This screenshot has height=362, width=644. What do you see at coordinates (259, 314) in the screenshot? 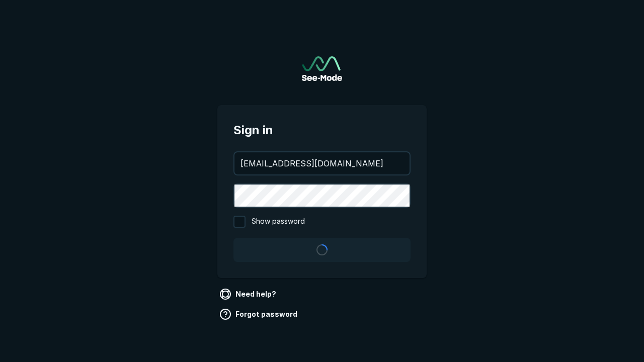
I see `a: Forgot password` at bounding box center [259, 314].